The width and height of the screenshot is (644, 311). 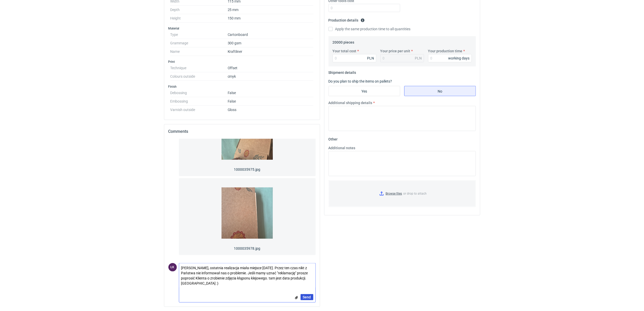 I want to click on label: Your price per unit, so click(x=395, y=51).